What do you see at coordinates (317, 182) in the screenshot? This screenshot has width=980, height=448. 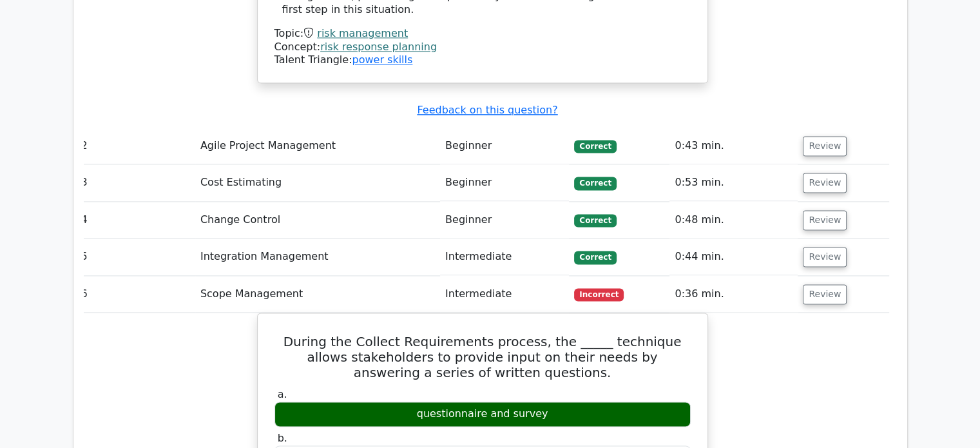 I see `td: Cost Estimating` at bounding box center [317, 182].